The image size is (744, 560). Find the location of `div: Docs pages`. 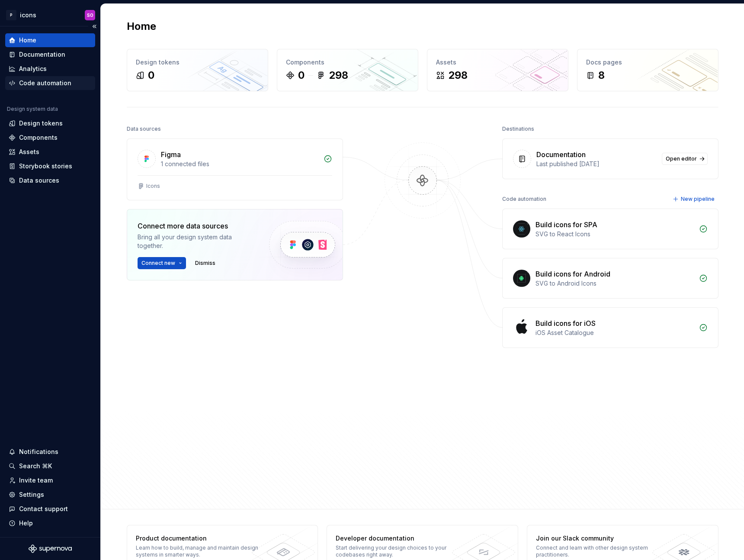

div: Docs pages is located at coordinates (648, 62).